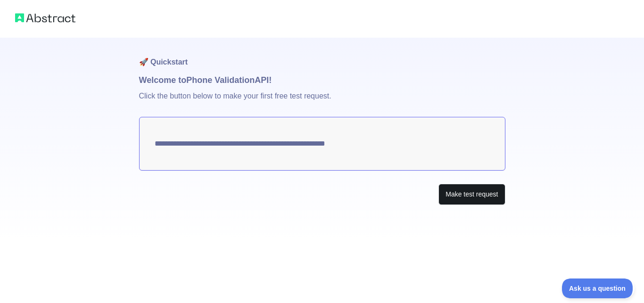 Image resolution: width=644 pixels, height=303 pixels. Describe the element at coordinates (322, 102) in the screenshot. I see `p: Click the button below to make your first free test request.` at that location.